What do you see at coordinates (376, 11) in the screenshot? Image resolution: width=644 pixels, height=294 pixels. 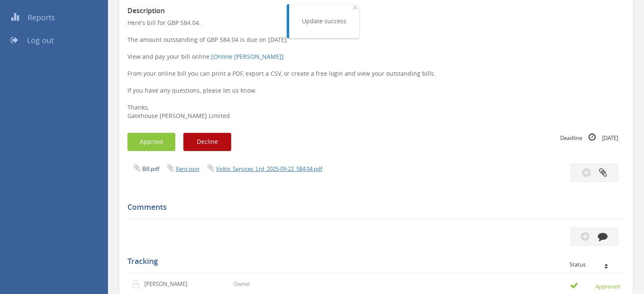 I see `h3: Description` at bounding box center [376, 11].